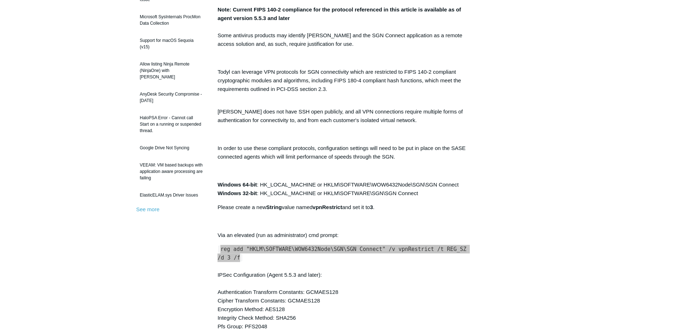 This screenshot has width=688, height=329. I want to click on strong: 3, so click(371, 207).